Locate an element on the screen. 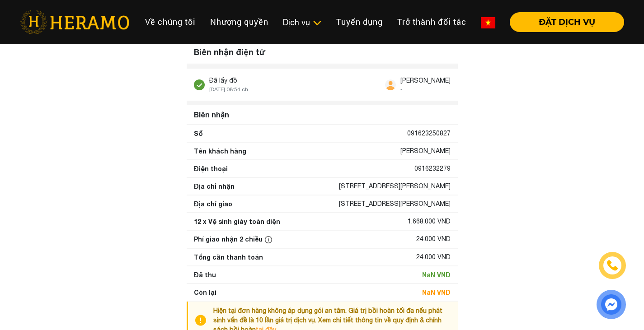  div: Còn lại is located at coordinates (205, 292).